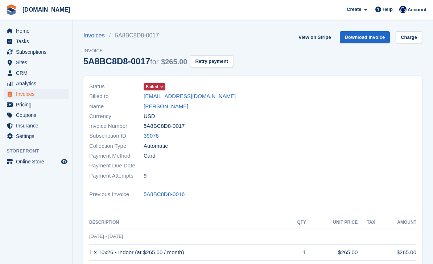 The width and height of the screenshot is (433, 264). What do you see at coordinates (38, 162) in the screenshot?
I see `span: Online Store` at bounding box center [38, 162].